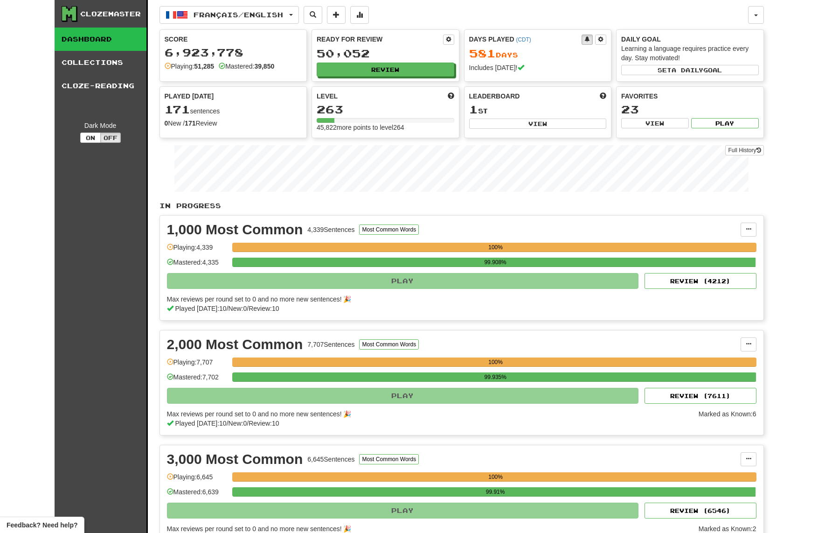  What do you see at coordinates (523, 40) in the screenshot?
I see `a: (CDT)` at bounding box center [523, 40].